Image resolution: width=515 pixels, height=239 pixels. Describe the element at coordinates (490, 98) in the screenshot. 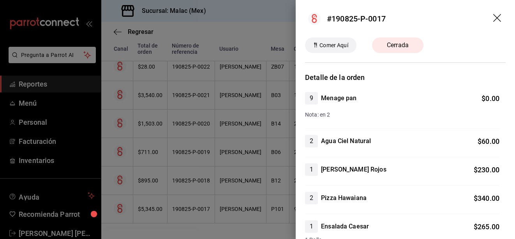

I see `span: $ 0.00` at that location.